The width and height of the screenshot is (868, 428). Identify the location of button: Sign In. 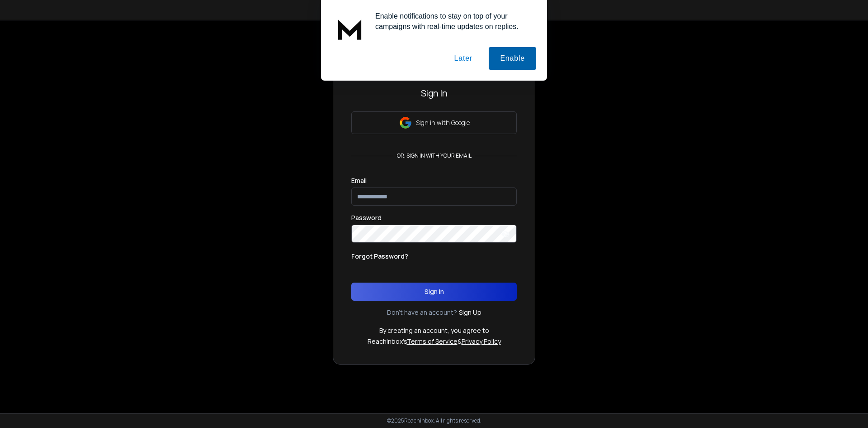
(434, 291).